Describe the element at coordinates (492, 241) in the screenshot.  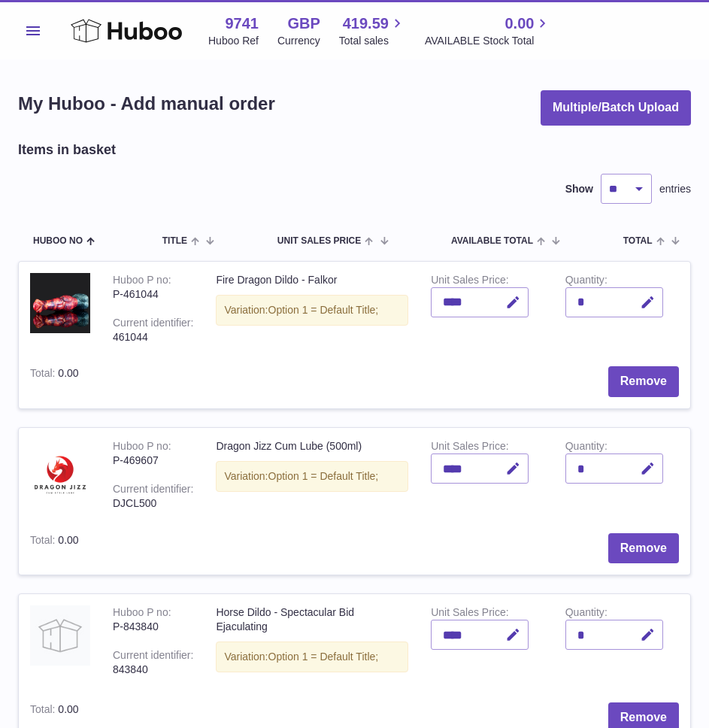
I see `span: AVAILABLE Total` at that location.